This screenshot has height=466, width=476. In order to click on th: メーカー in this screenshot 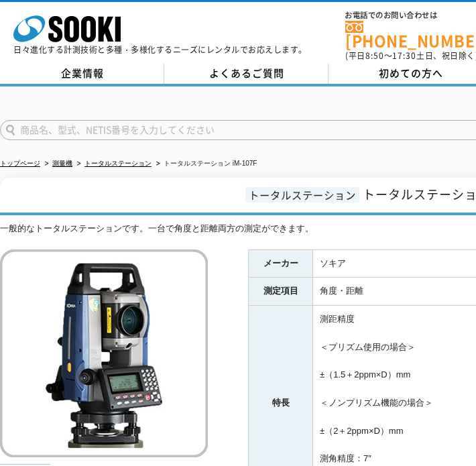, I will do `click(281, 264)`.